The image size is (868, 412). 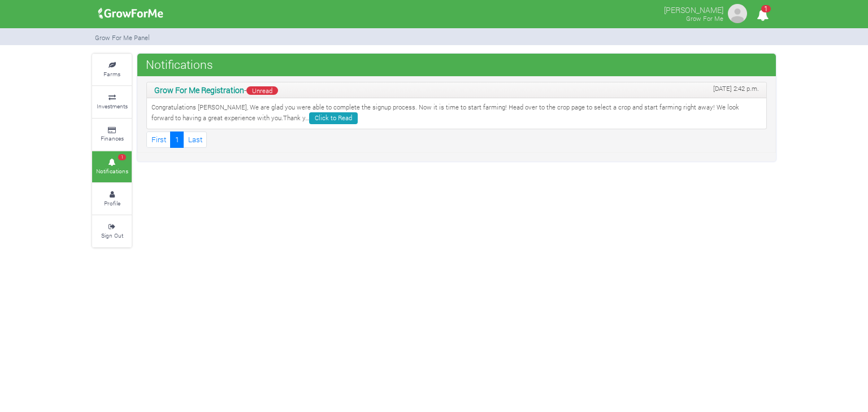 I want to click on small: Grow For Me Panel, so click(x=122, y=37).